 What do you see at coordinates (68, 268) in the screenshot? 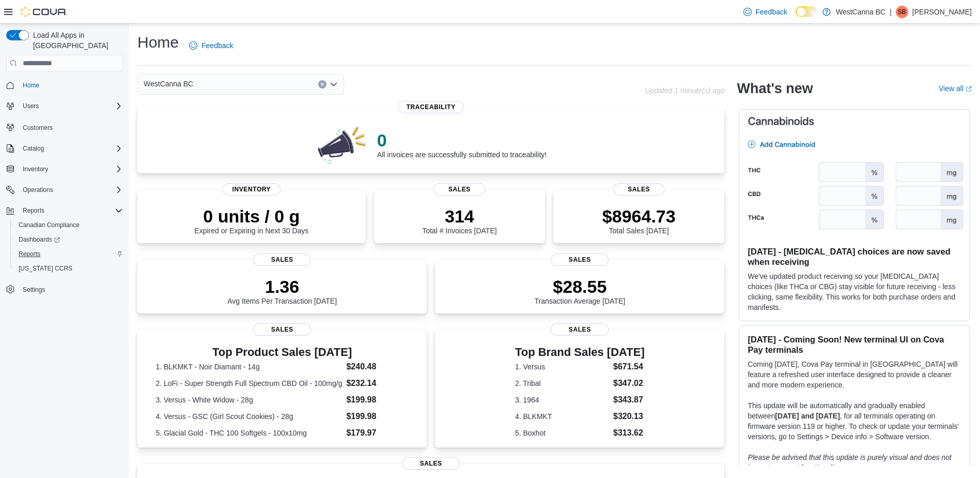
I see `span: Washington CCRS` at bounding box center [68, 268].